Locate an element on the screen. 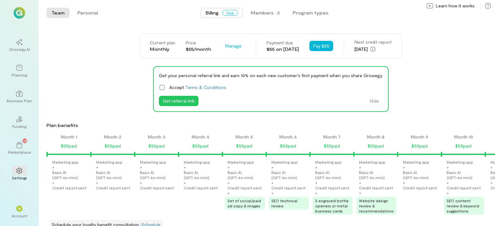  div: Month 8 is located at coordinates (375, 137).